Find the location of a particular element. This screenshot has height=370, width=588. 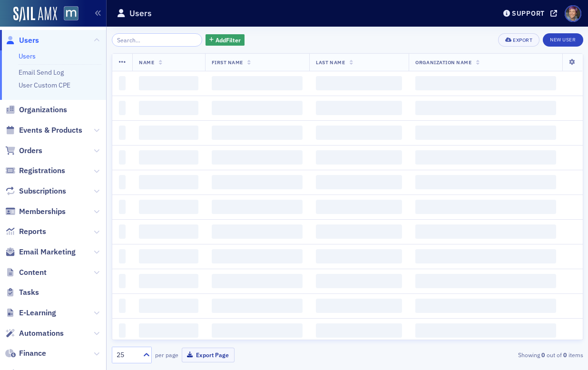

a: Reports is located at coordinates (26, 232).